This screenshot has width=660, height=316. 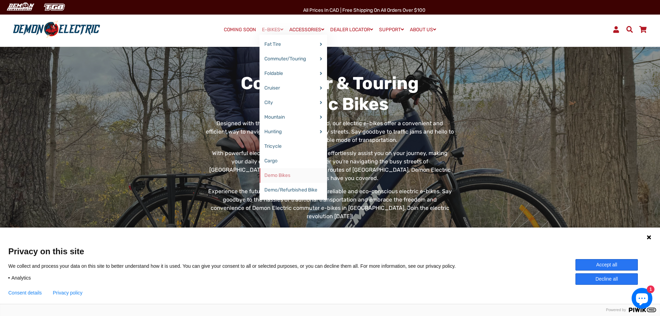 What do you see at coordinates (330, 132) in the screenshot?
I see `p: Designed with the urban commuter in mind, our electric e-bikes offer a convenient and efficient w...` at bounding box center [330, 132].